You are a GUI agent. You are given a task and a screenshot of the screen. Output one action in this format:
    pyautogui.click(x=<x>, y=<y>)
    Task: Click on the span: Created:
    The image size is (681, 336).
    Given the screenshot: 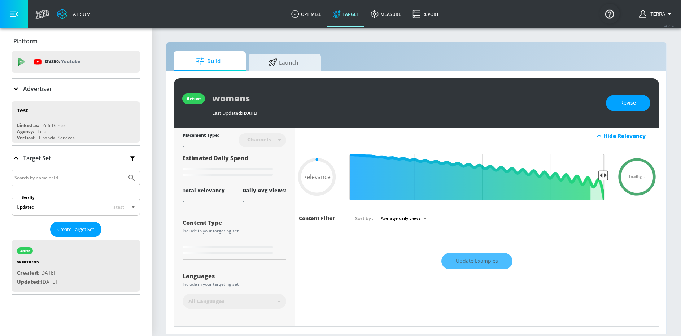 What is the action you would take?
    pyautogui.click(x=28, y=272)
    